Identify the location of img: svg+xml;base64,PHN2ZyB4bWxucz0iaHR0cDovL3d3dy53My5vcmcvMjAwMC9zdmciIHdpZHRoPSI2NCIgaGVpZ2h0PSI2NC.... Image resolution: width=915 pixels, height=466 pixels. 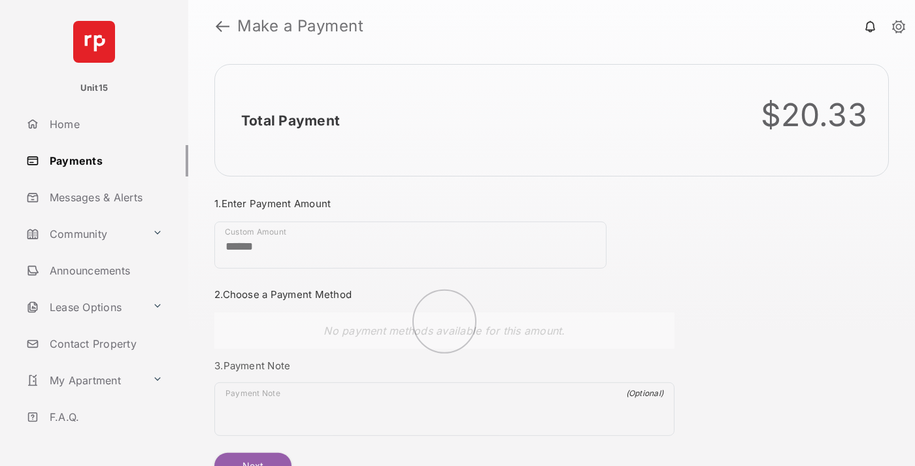
(94, 42).